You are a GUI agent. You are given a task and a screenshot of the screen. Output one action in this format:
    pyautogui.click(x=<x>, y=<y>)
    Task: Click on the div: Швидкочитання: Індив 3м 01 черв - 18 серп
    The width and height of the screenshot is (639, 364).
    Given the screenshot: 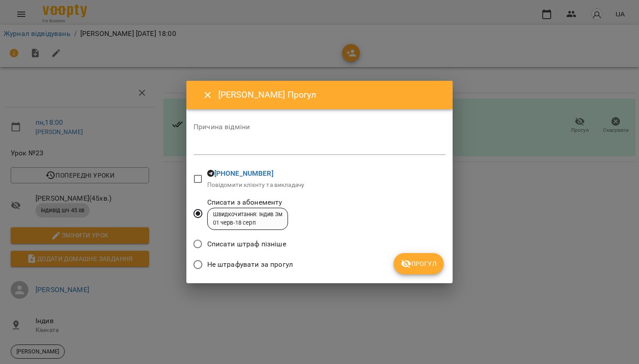 What is the action you would take?
    pyautogui.click(x=248, y=218)
    